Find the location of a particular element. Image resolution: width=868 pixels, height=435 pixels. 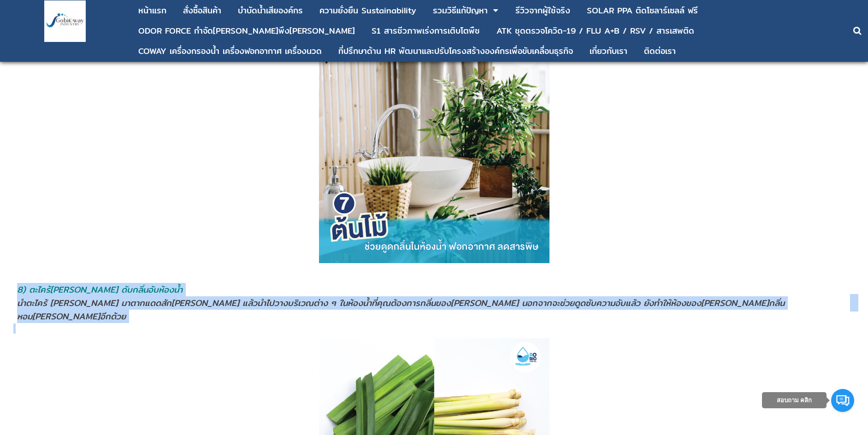

a: ติดต่อเรา is located at coordinates (660, 51).